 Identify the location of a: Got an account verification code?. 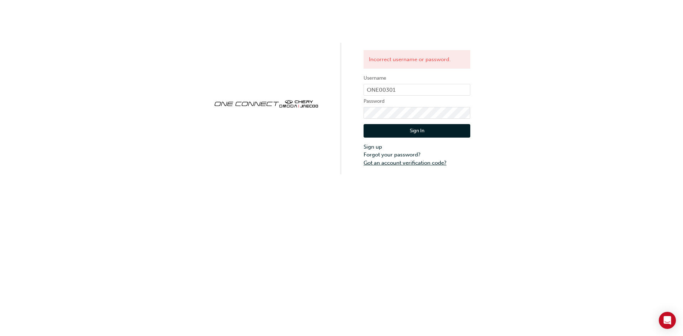
(417, 163).